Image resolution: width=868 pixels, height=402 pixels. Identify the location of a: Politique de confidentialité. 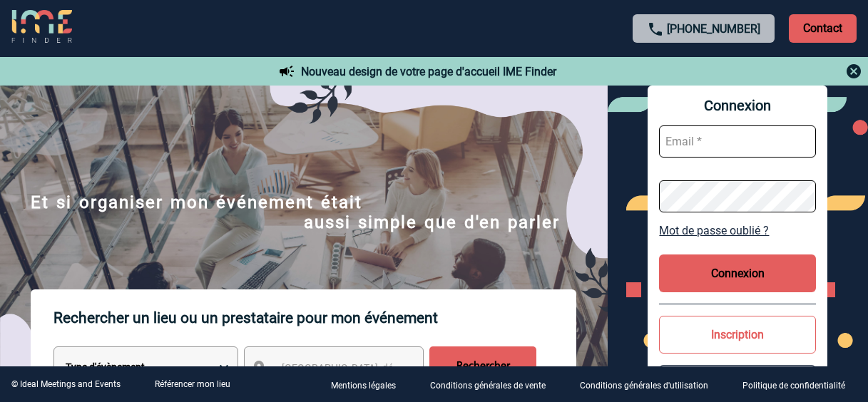
(800, 385).